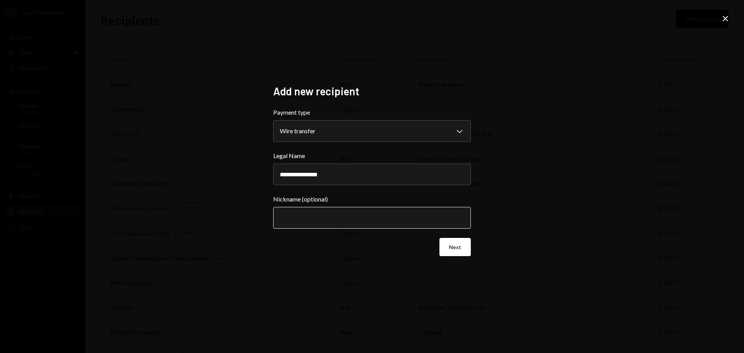  What do you see at coordinates (372, 112) in the screenshot?
I see `label: Payment type` at bounding box center [372, 112].